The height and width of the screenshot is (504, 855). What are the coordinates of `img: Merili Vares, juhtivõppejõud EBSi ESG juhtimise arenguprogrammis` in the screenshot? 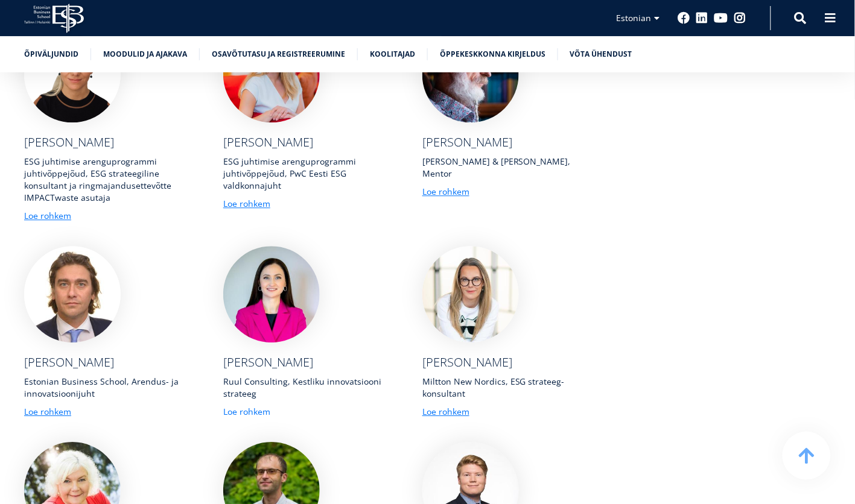 It's located at (271, 74).